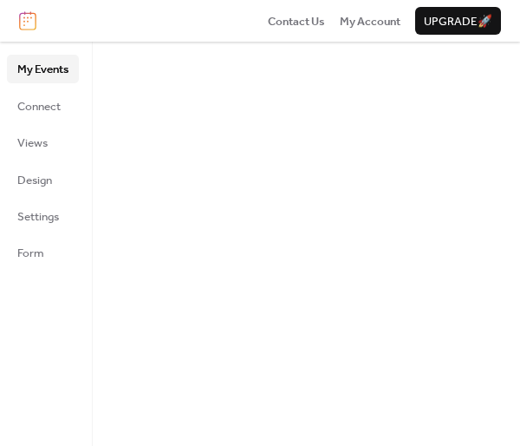 Image resolution: width=520 pixels, height=446 pixels. Describe the element at coordinates (297, 21) in the screenshot. I see `a: Contact Us` at that location.